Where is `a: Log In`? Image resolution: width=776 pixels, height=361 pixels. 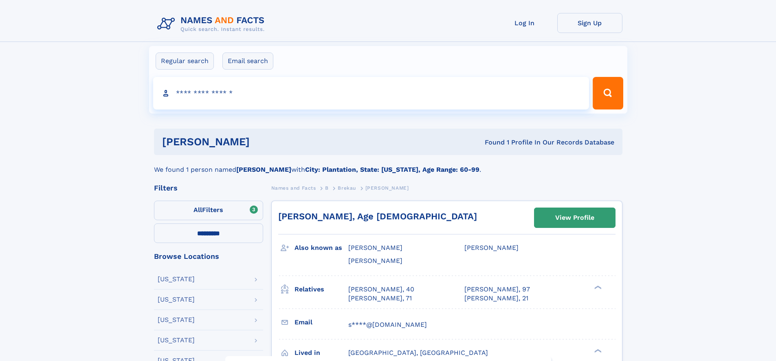
a: Log In is located at coordinates (525, 23).